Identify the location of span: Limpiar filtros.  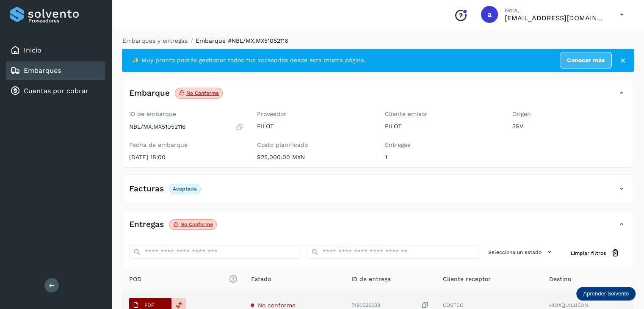
(588, 253).